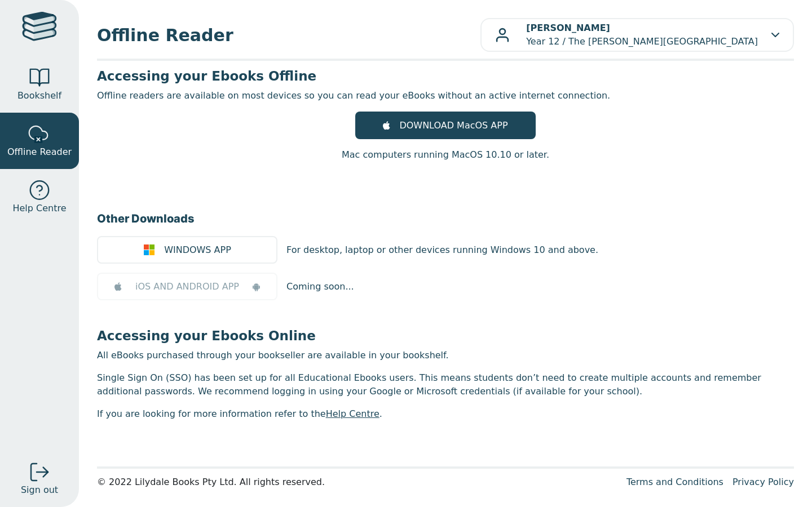  Describe the element at coordinates (187, 287) in the screenshot. I see `span: iOS AND ANDROID APP` at that location.